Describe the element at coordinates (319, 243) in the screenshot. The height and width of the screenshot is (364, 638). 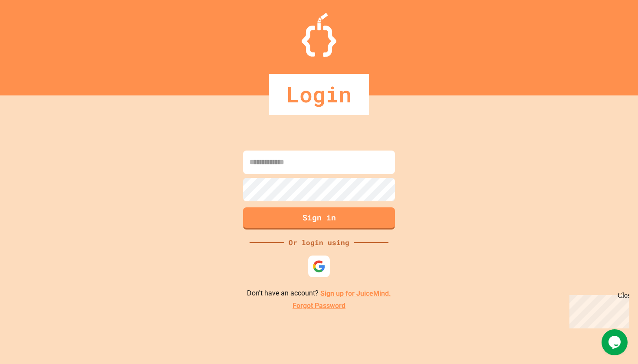
I see `div: Or login using` at that location.